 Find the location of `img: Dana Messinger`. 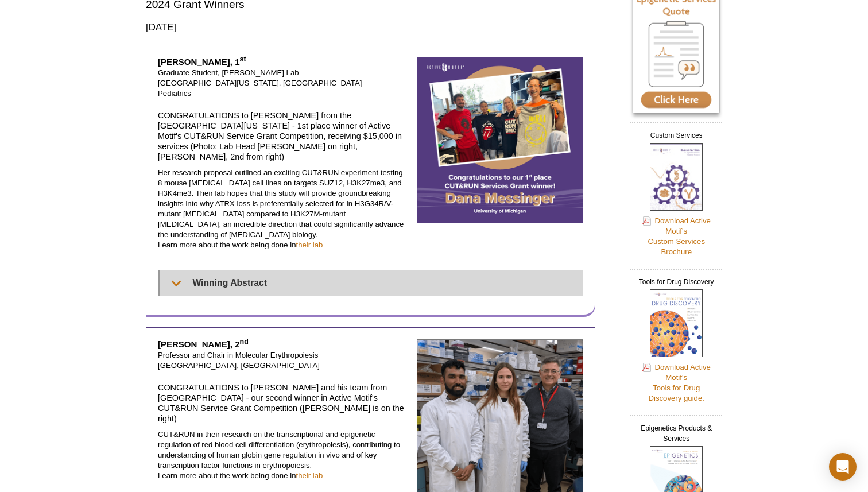

img: Dana Messinger is located at coordinates (500, 140).